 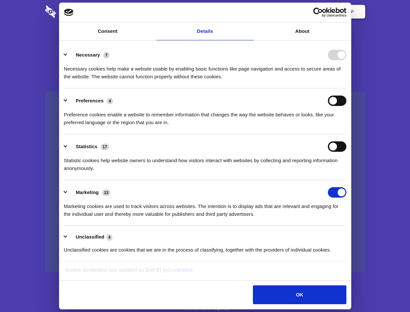 I want to click on button: Necessary (7), so click(x=89, y=55).